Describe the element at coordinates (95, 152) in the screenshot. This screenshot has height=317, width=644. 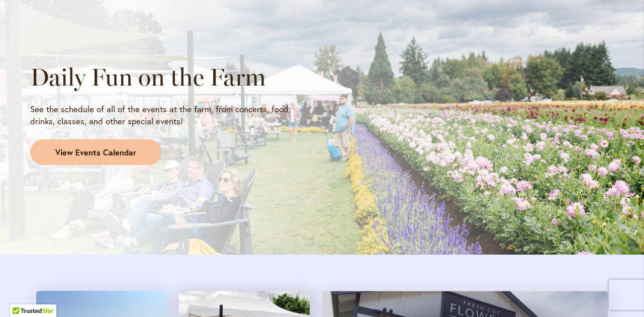
I see `a: View Events Calendar` at that location.